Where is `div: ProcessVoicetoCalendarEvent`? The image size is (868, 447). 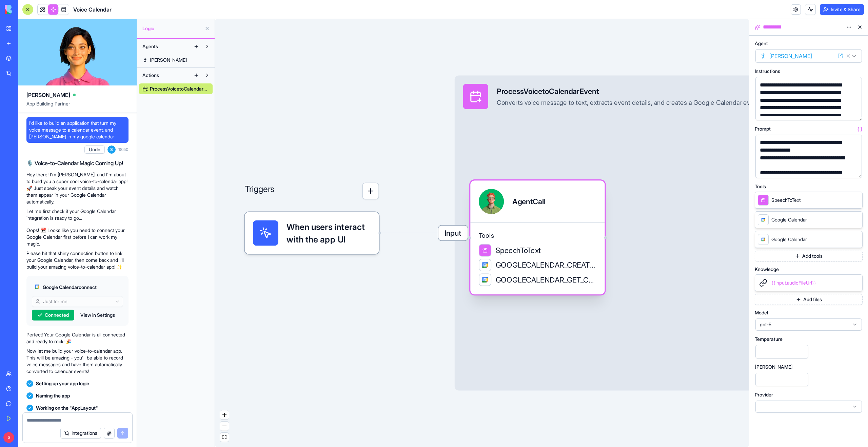 div: ProcessVoicetoCalendarEvent is located at coordinates (628, 91).